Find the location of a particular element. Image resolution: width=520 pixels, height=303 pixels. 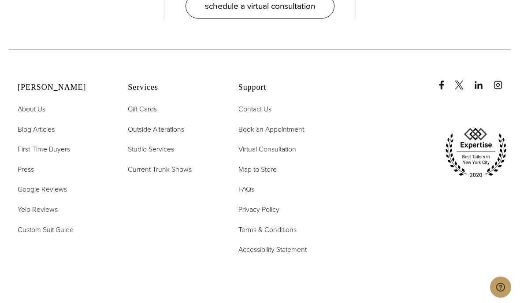

span: Press is located at coordinates (26, 169).